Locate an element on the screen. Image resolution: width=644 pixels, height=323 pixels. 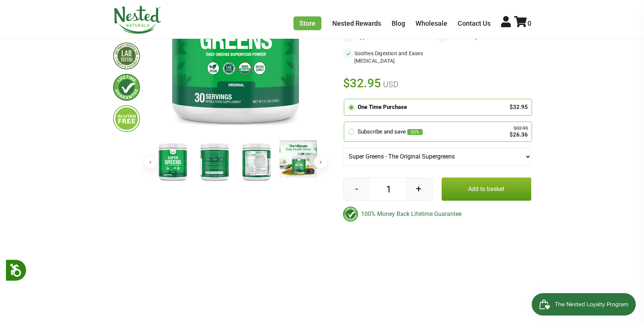
a: Nested Rewards is located at coordinates (357, 23).